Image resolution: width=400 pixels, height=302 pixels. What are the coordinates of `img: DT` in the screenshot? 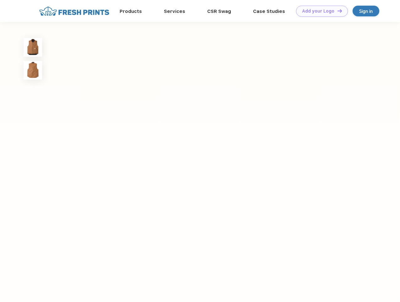 It's located at (340, 11).